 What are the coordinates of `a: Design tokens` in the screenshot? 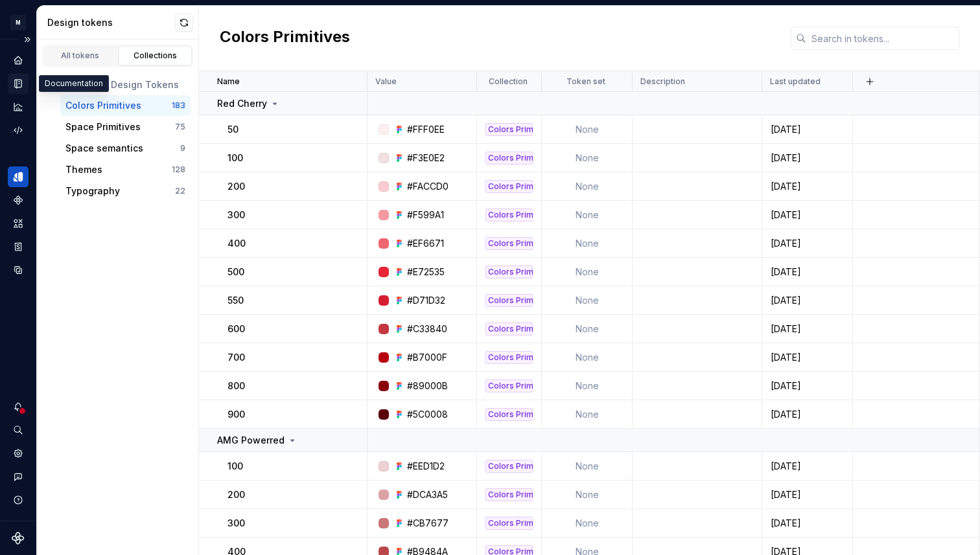 It's located at (18, 177).